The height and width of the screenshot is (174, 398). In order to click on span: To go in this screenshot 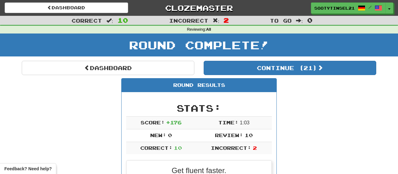, I will do `click(281, 21)`.